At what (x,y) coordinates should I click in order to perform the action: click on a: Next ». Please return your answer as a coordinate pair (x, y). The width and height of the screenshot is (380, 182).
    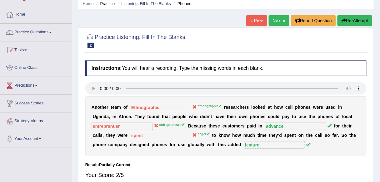
    Looking at the image, I should click on (279, 21).